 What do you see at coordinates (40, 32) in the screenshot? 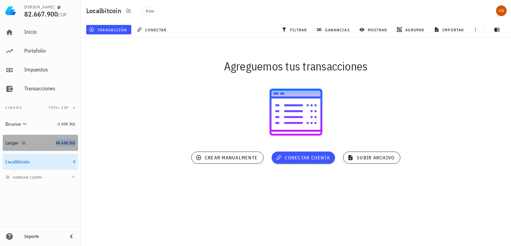
I see `a: Inicio` at bounding box center [40, 32].